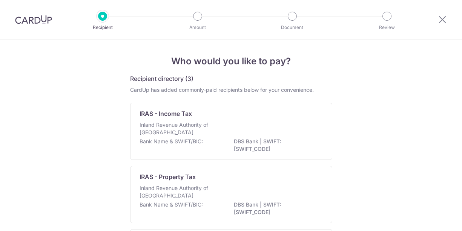 Image resolution: width=462 pixels, height=231 pixels. Describe the element at coordinates (34, 20) in the screenshot. I see `img: CardUp` at that location.